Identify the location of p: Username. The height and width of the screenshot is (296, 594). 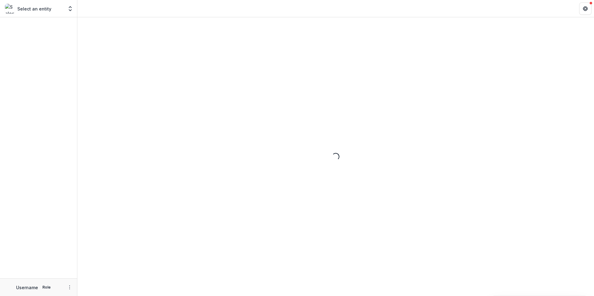
(27, 288).